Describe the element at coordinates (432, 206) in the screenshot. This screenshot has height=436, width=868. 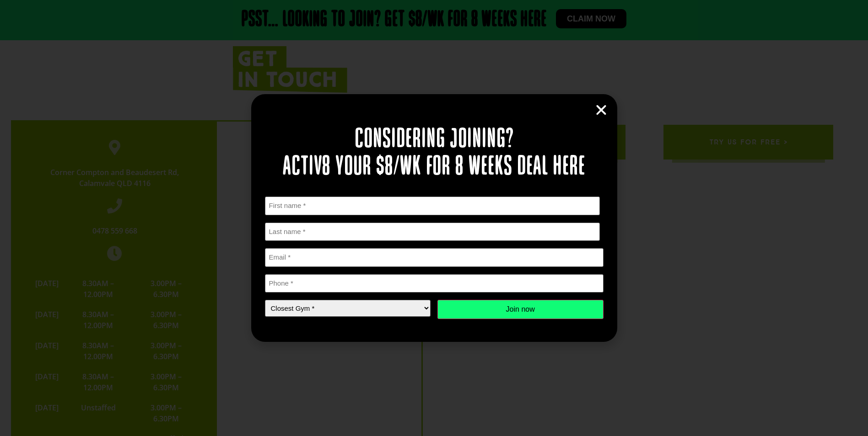
I see `input: First name *` at that location.